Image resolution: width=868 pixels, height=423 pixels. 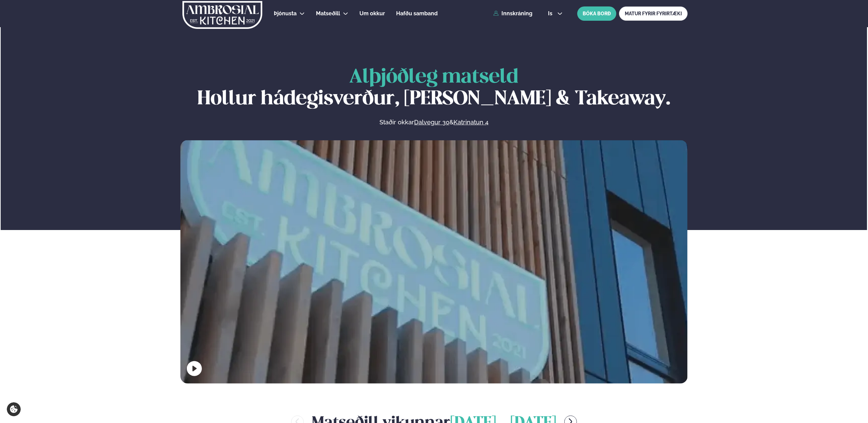 I want to click on a: MATUR FYRIR FYRIRTÆKI, so click(x=654, y=14).